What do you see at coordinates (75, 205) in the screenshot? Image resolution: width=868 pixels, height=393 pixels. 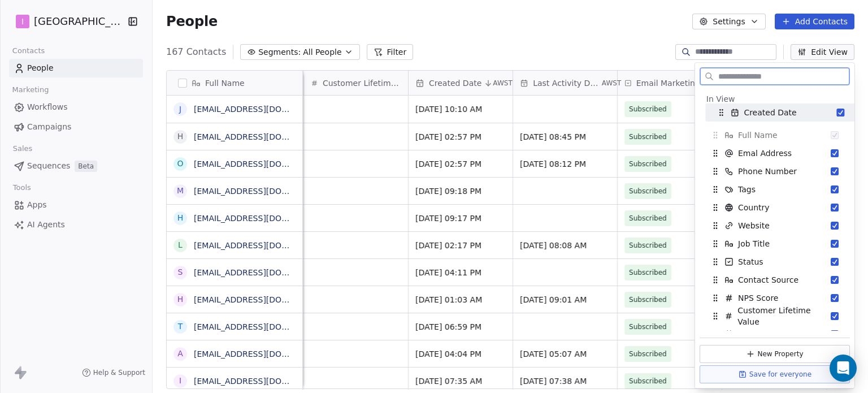 I see `a: Apps` at bounding box center [75, 205].